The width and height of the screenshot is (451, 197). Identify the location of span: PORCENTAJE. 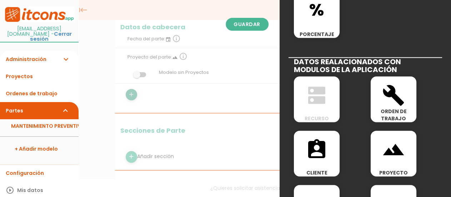
(317, 34).